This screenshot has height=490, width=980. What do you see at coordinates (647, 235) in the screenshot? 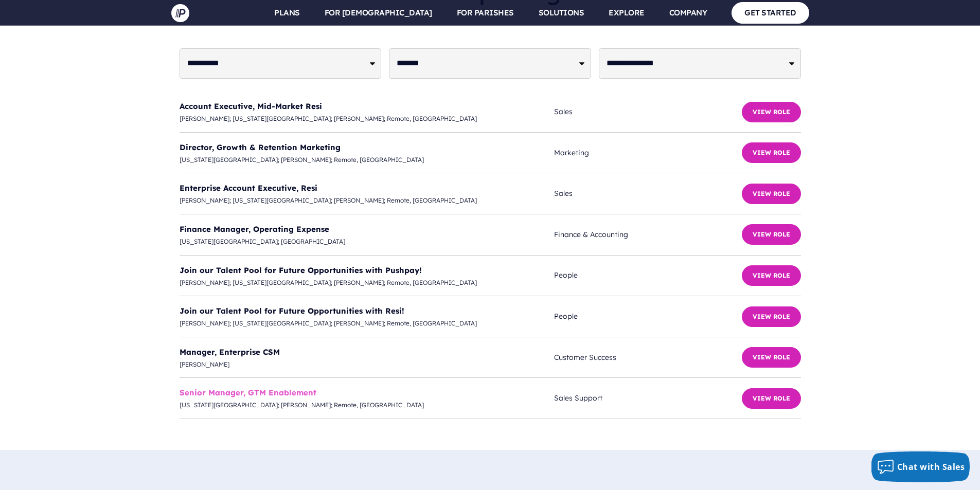
I see `span: Finance & Accounting` at bounding box center [647, 235].